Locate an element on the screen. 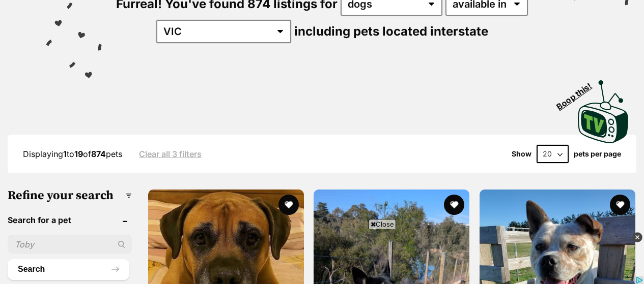 This screenshot has width=644, height=284. strong: 1 is located at coordinates (64, 154).